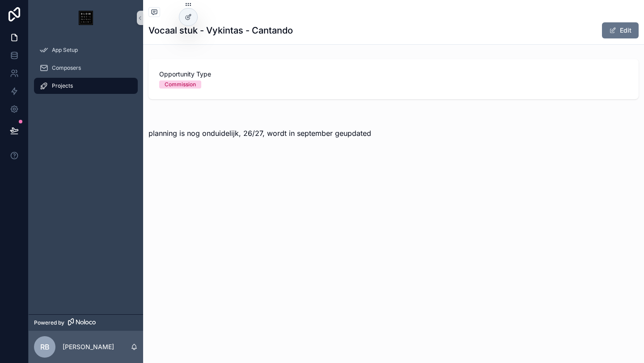 This screenshot has height=363, width=644. I want to click on span: Powered by, so click(49, 323).